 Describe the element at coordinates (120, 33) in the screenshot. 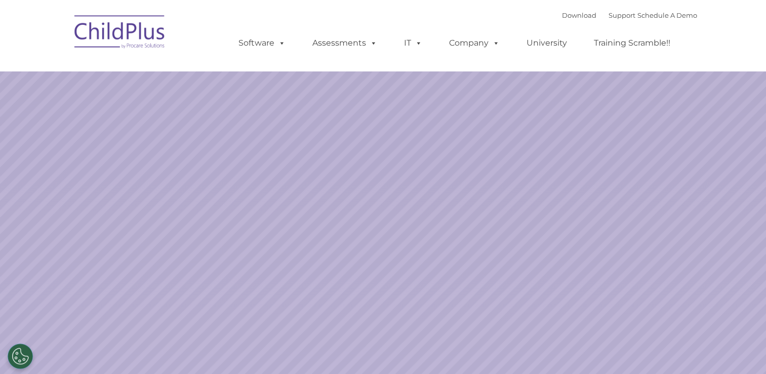

I see `img: ChildPlus by Procare Solutions` at that location.